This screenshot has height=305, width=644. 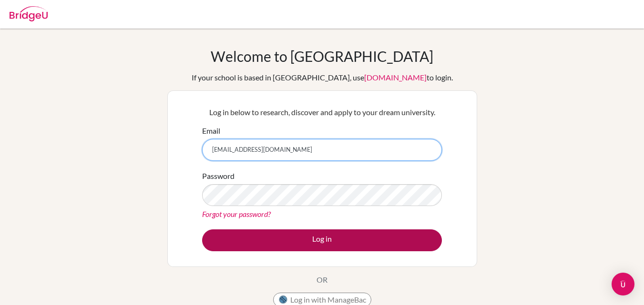 I want to click on label: Email, so click(x=211, y=131).